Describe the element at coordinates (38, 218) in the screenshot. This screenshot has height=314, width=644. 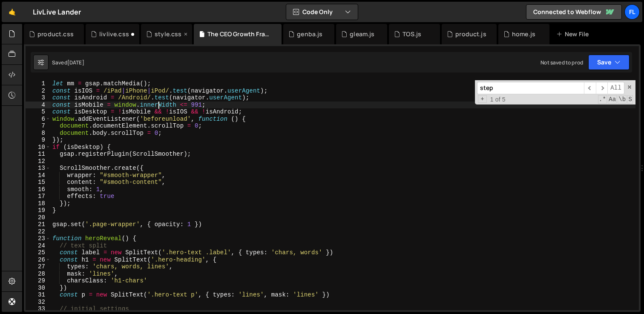
I see `div: 20` at that location.